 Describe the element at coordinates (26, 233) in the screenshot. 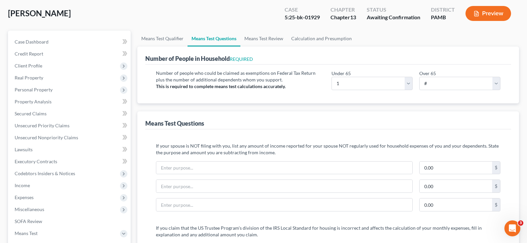

I see `span: Means Test` at that location.